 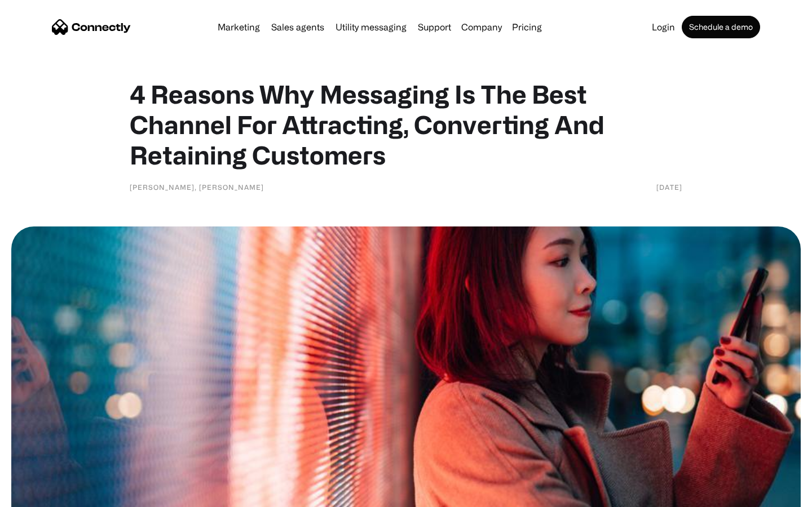 What do you see at coordinates (721, 27) in the screenshot?
I see `a: Schedule a demo` at bounding box center [721, 27].